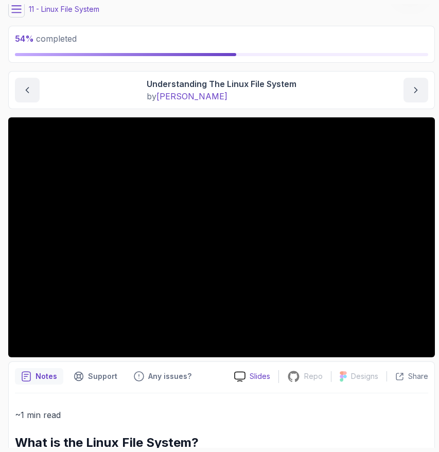 The height and width of the screenshot is (452, 439). Describe the element at coordinates (24, 39) in the screenshot. I see `span: 54 %` at that location.